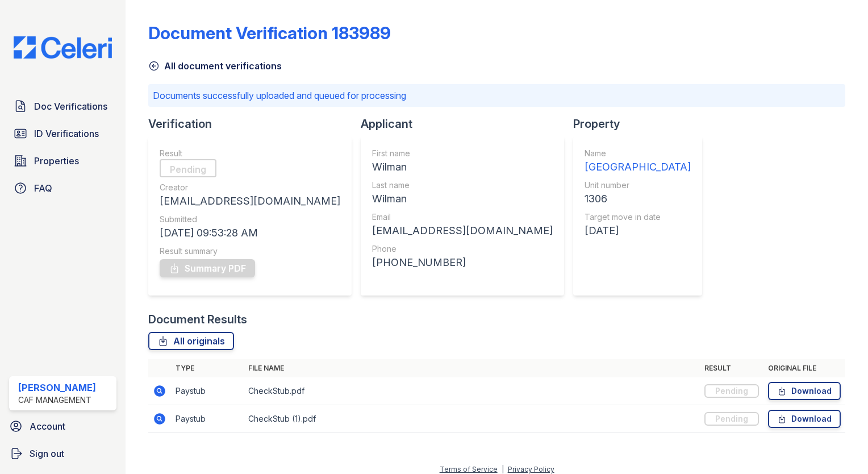 This screenshot has height=474, width=868. Describe the element at coordinates (47, 426) in the screenshot. I see `span: Account` at that location.